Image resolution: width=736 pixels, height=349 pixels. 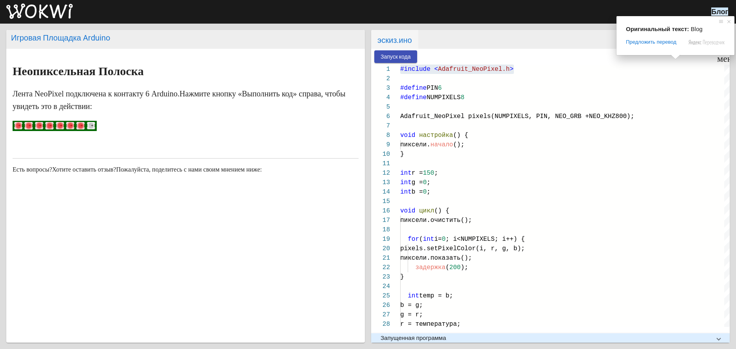 What do you see at coordinates (432, 88) in the screenshot?
I see `ya-tr-span: PIN` at bounding box center [432, 88].